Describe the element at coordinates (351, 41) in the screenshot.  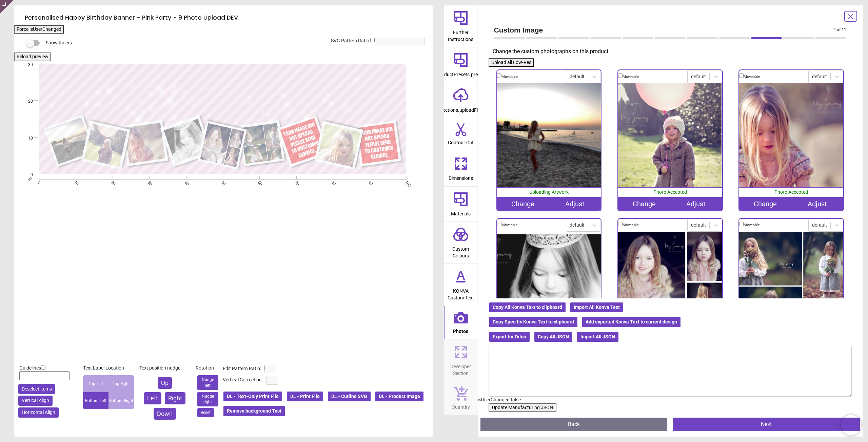
I see `label: SVG Pattern Ratio:` at that location.